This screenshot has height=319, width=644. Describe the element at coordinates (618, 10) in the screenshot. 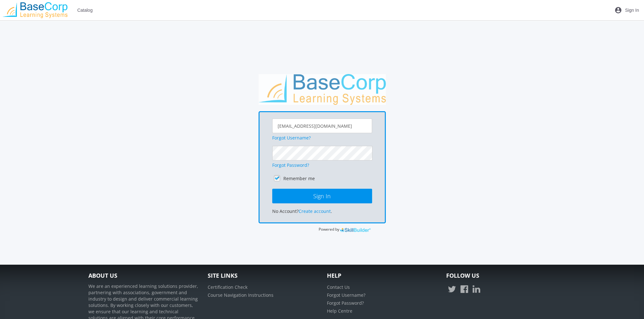

I see `mat-icon: account_circle` at that location.